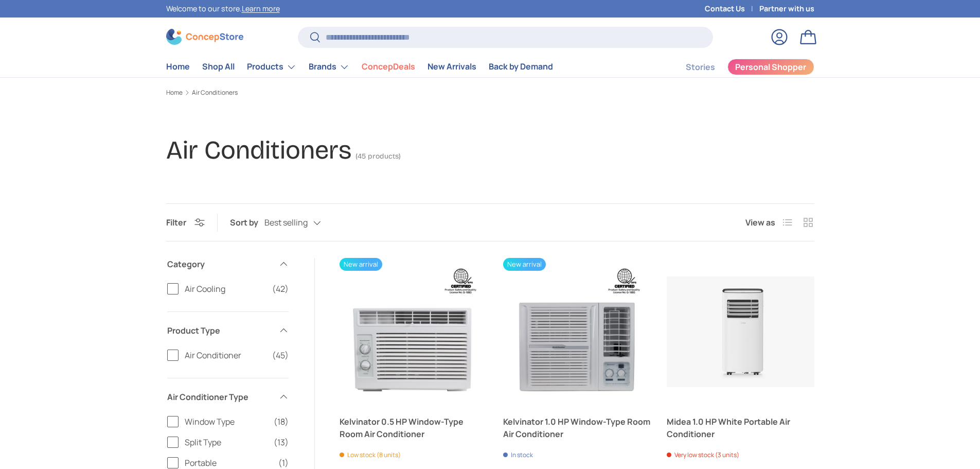  I want to click on span: Portable, so click(228, 463).